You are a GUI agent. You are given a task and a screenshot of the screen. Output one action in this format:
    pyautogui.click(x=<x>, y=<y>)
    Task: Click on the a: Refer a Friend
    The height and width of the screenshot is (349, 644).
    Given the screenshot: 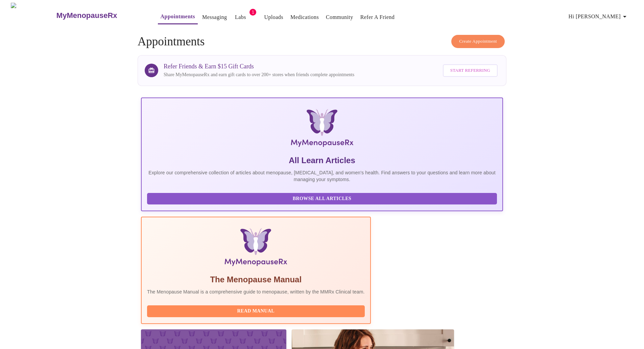 What is the action you would take?
    pyautogui.click(x=378, y=17)
    